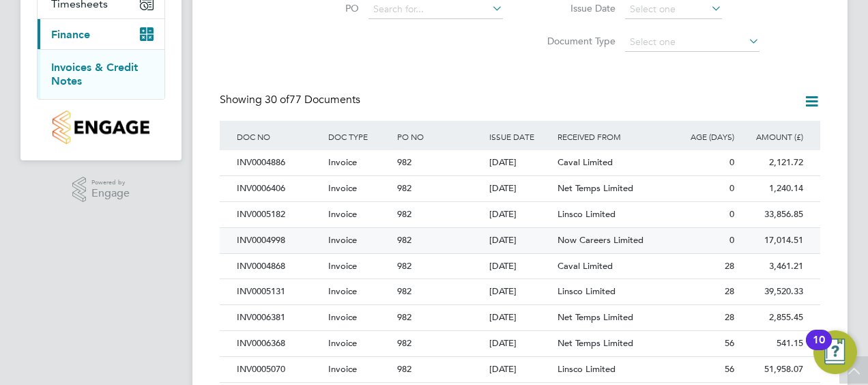 The image size is (868, 385). What do you see at coordinates (600, 239) in the screenshot?
I see `span: Now Careers Limited` at bounding box center [600, 239].